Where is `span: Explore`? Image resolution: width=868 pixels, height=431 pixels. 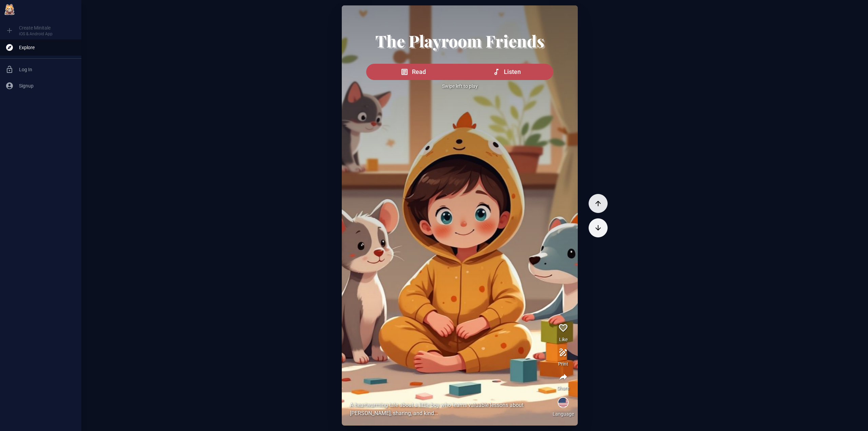
span: Explore is located at coordinates (47, 47).